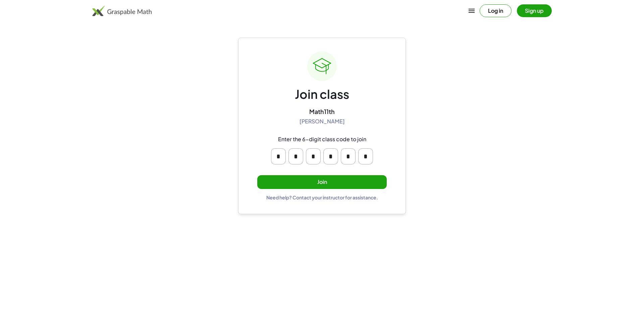 This screenshot has width=644, height=309. Describe the element at coordinates (322, 181) in the screenshot. I see `button: Join` at that location.